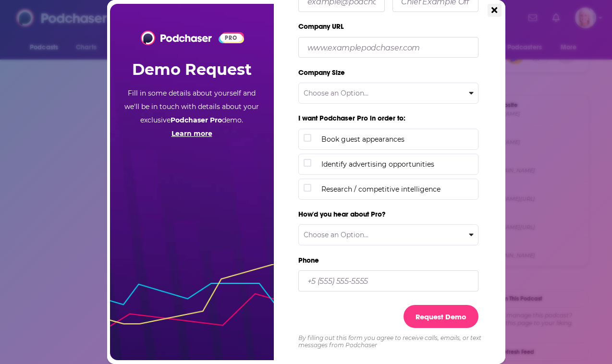  What do you see at coordinates (389, 261) in the screenshot?
I see `label: Phone` at bounding box center [389, 261].